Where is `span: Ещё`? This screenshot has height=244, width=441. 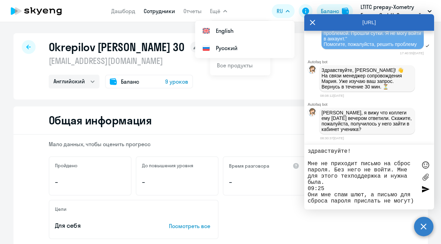
span: Ещё is located at coordinates (215, 11).